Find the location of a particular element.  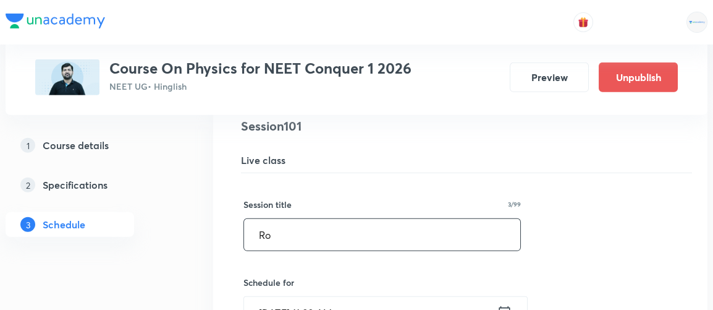

img: Company Logo is located at coordinates (55, 21).